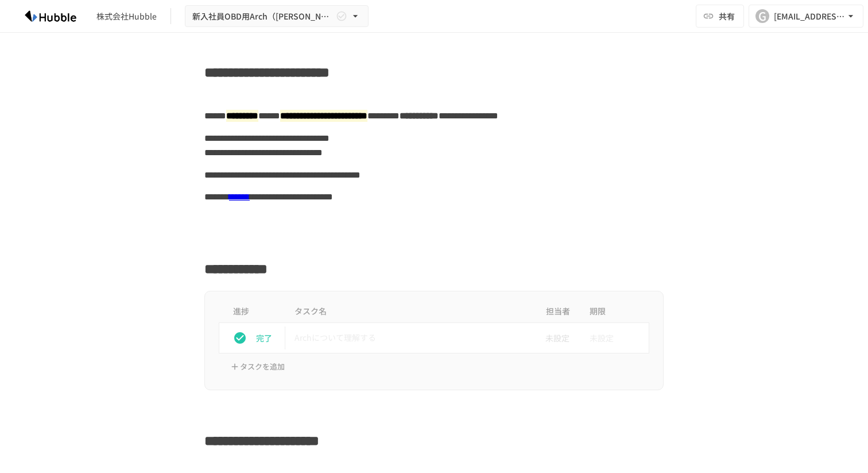 This screenshot has height=473, width=868. What do you see at coordinates (434, 327) in the screenshot?
I see `table: task table` at bounding box center [434, 327].